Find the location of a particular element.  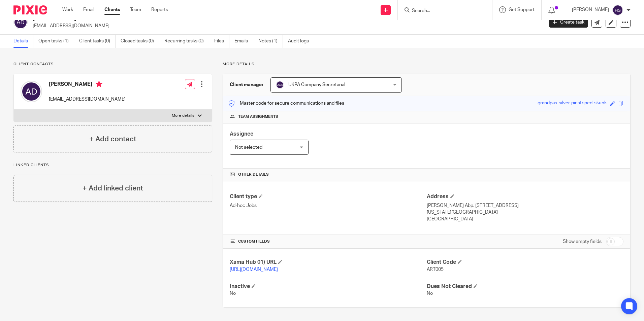

div: grandpas-silver-pinstriped-skunk is located at coordinates (572, 104).